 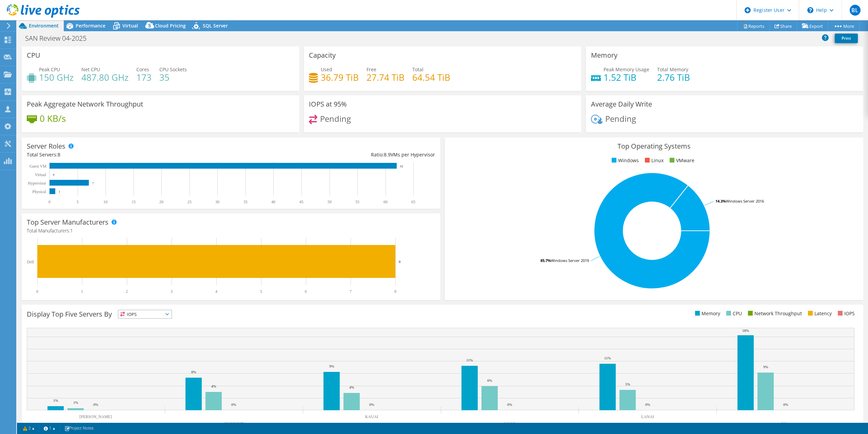 What do you see at coordinates (90, 25) in the screenshot?
I see `span: Performance` at bounding box center [90, 25].